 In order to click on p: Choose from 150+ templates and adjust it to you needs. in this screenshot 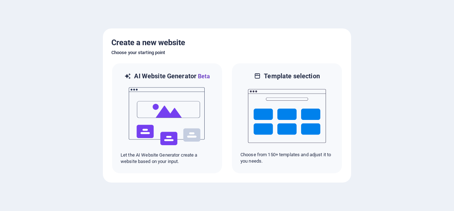, I will do `click(287, 158)`.